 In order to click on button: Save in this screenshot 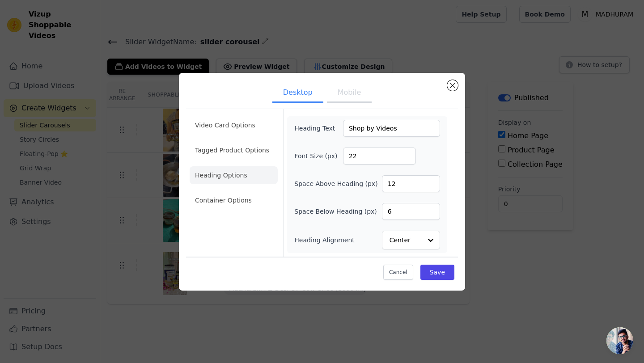, I will do `click(437, 272)`.